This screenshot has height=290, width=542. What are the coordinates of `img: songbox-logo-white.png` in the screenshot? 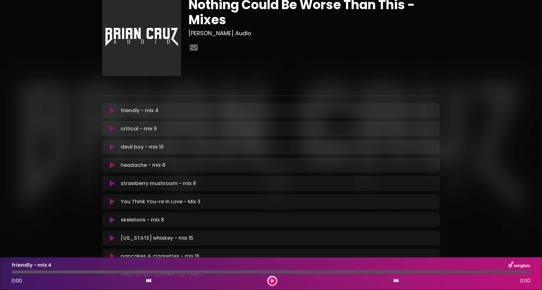 It's located at (520, 265).